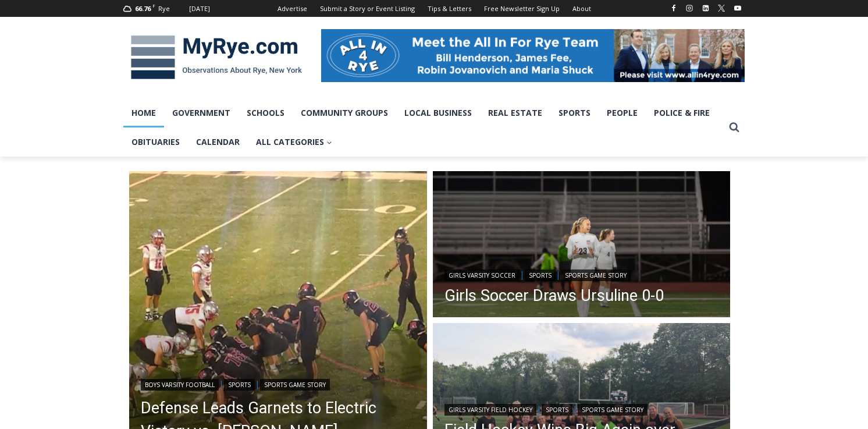  Describe the element at coordinates (344, 113) in the screenshot. I see `a: Community Groups` at that location.